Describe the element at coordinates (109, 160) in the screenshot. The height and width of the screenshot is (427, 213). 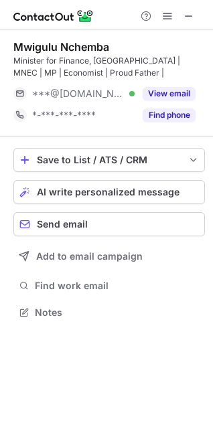
I see `button: save-profile-one-click` at that location.